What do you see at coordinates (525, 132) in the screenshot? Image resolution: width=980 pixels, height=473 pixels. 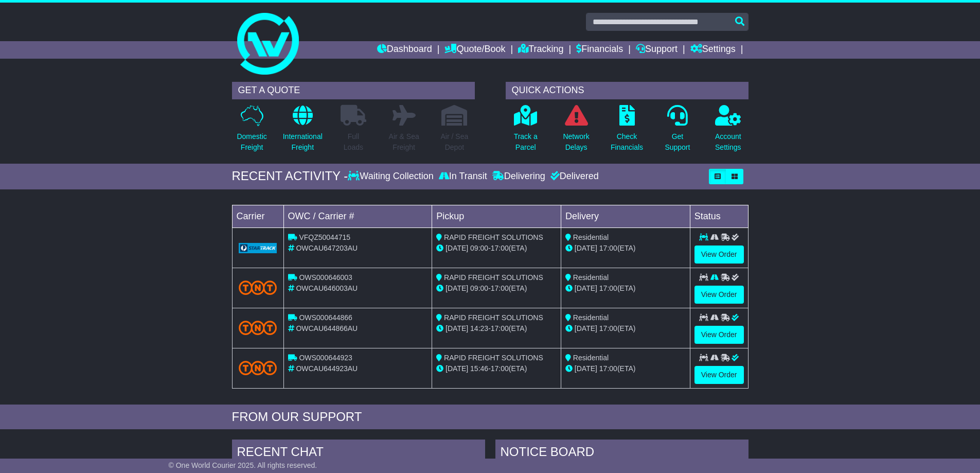 I see `a: Track aParcel` at bounding box center [525, 132].